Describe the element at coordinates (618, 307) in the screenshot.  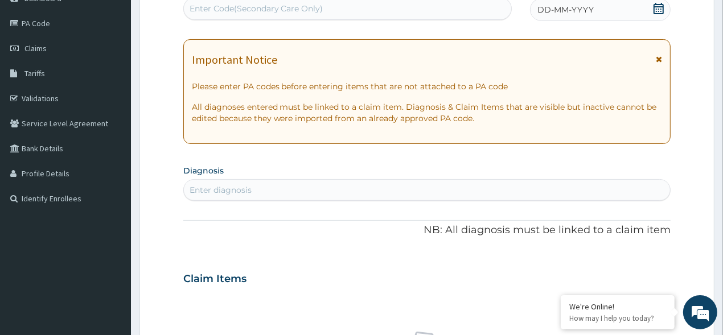
I see `div: We're Online!` at that location.